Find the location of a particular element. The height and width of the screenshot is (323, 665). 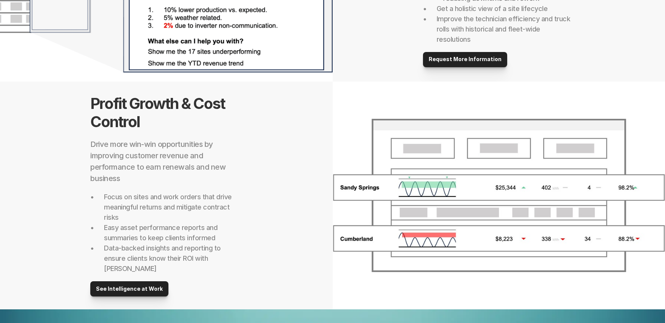

p: Improve the technician efficiency and truck rolls with historical and fleet-wide resolutions is located at coordinates (506, 29).